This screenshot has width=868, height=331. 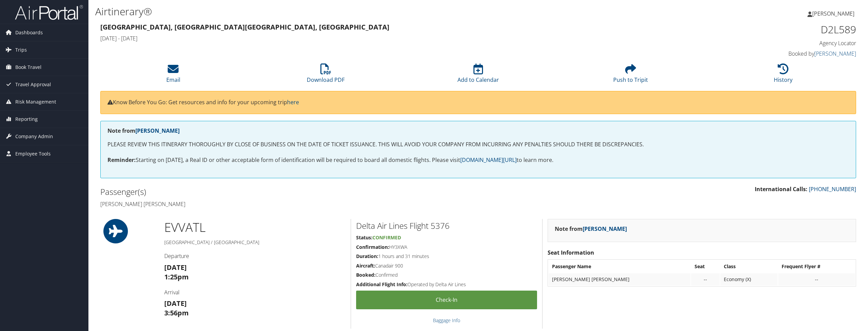 What do you see at coordinates (255, 256) in the screenshot?
I see `h4: Departure` at bounding box center [255, 256].